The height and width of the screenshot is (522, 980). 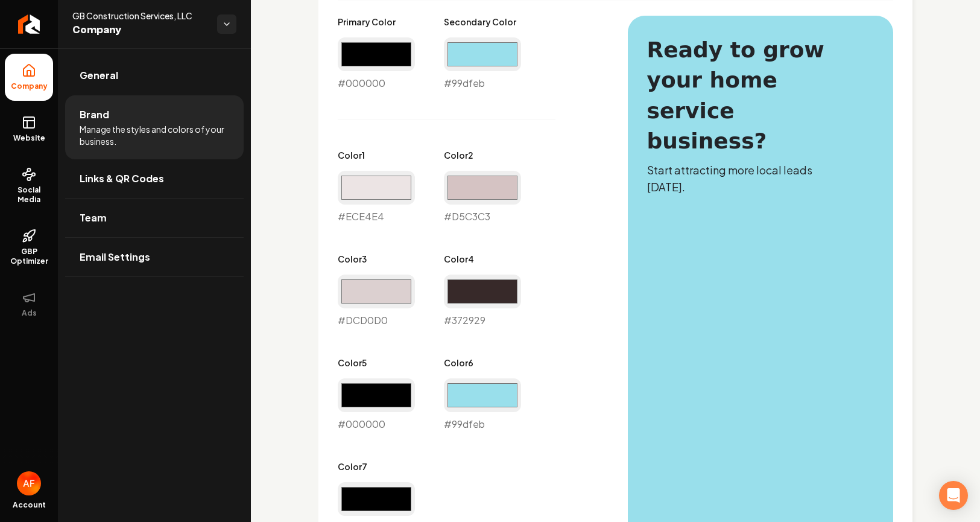 I want to click on a: GBP Optimizer, so click(x=29, y=248).